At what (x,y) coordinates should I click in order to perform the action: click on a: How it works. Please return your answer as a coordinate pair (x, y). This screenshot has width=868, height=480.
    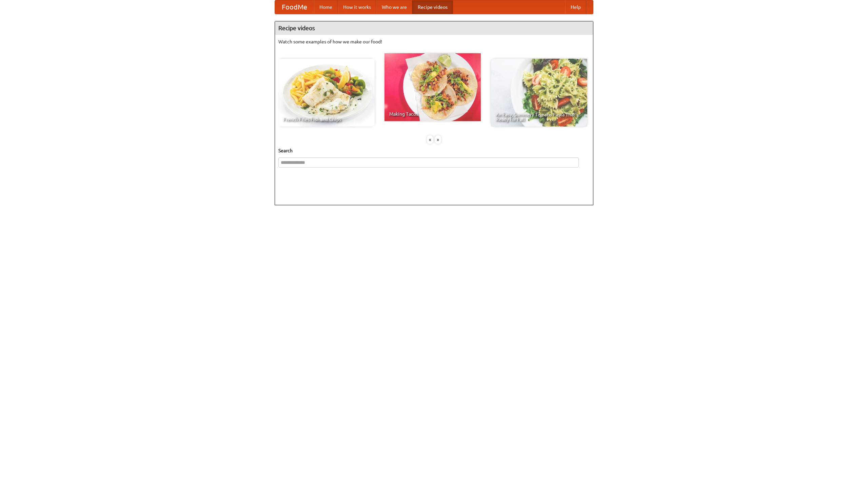
    Looking at the image, I should click on (357, 7).